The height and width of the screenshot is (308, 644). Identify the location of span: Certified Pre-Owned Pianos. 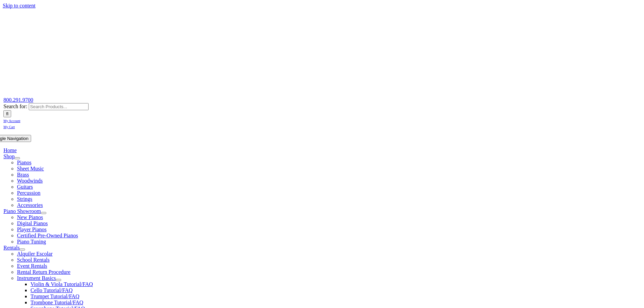
(48, 236).